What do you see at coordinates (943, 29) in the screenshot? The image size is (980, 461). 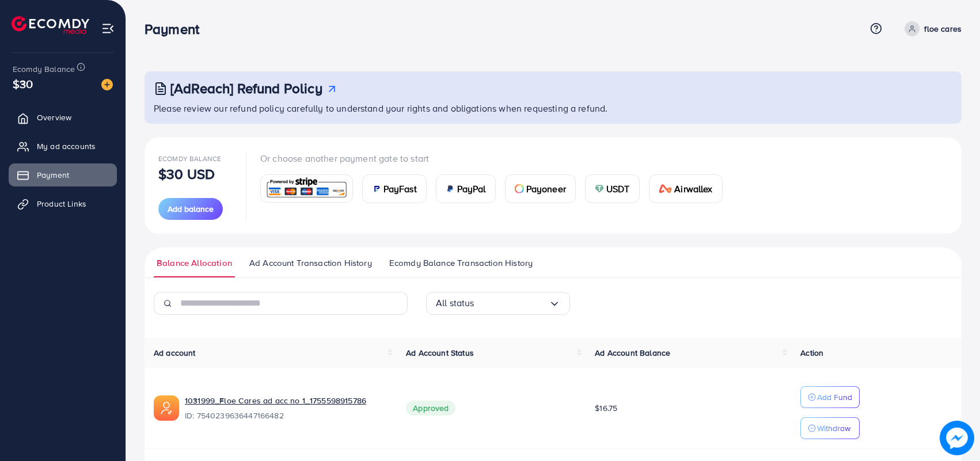 I see `p: floe cares` at bounding box center [943, 29].